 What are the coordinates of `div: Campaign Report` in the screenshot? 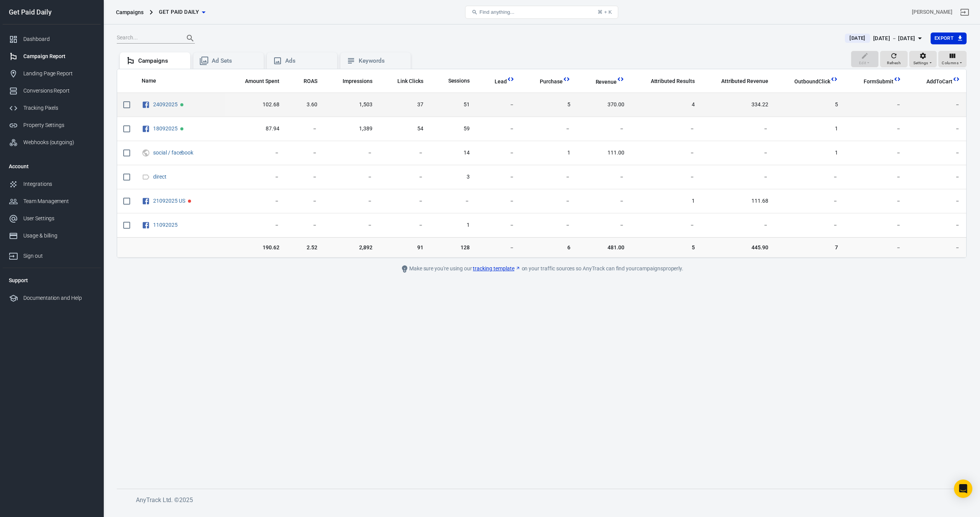 It's located at (59, 56).